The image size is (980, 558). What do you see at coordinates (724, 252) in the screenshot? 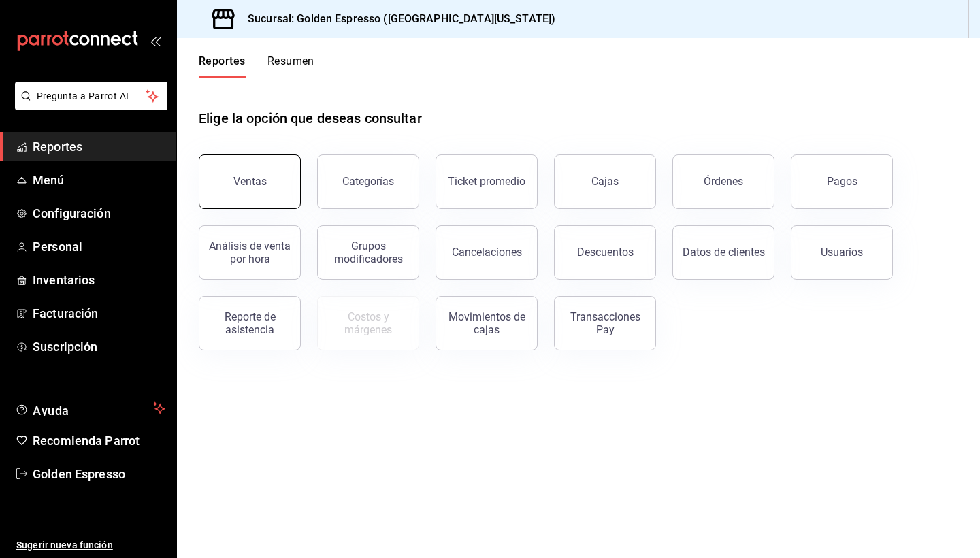
I see `button: Datos de clientes` at bounding box center [724, 252].